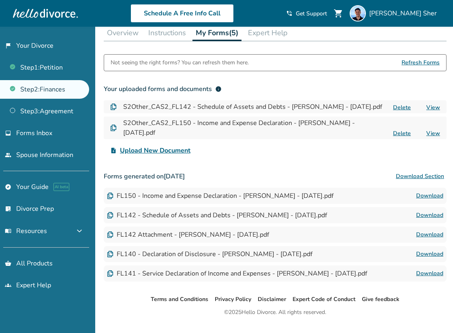  What do you see at coordinates (8, 231) in the screenshot?
I see `span: menu_book` at bounding box center [8, 231].